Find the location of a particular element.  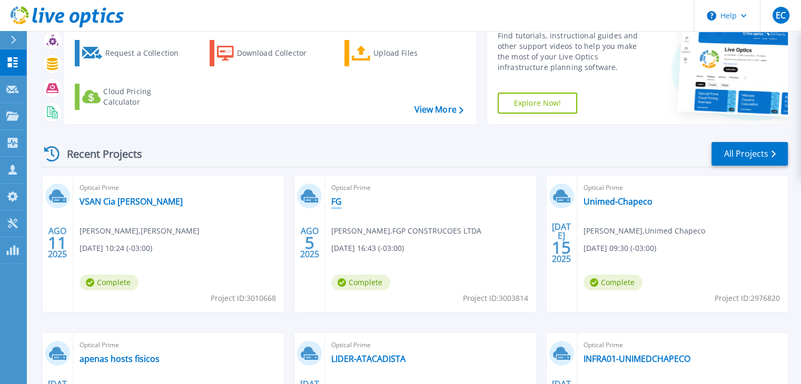

a: FG is located at coordinates (336, 202).